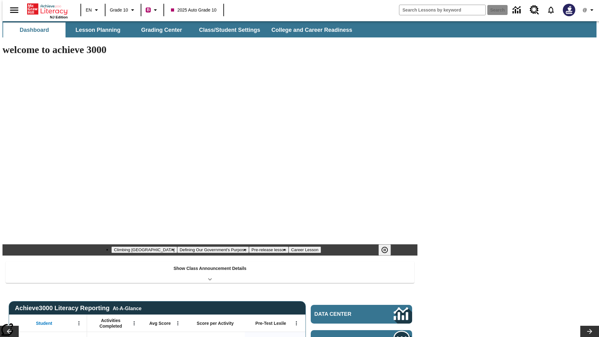 This screenshot has width=599, height=337. Describe the element at coordinates (230, 30) in the screenshot. I see `button: Class/Student Settings` at that location.